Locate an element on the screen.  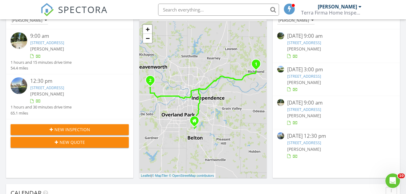
img: The Best Home Inspection Software - Spectora is located at coordinates (47, 10).